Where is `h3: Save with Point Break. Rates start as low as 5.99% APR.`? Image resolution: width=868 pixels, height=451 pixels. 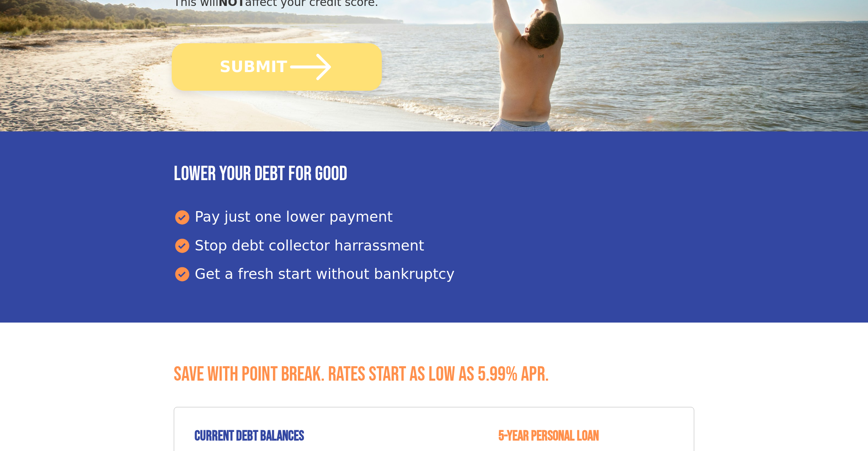 h3: Save with Point Break. Rates start as low as 5.99% APR. is located at coordinates (434, 375).